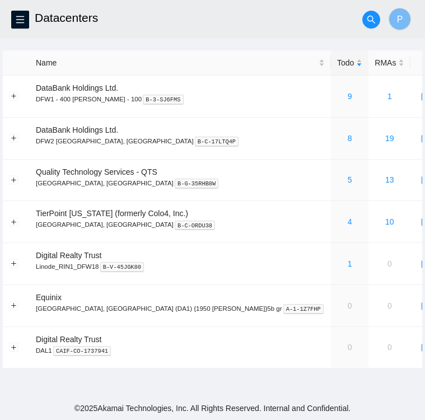  I want to click on a: 10, so click(390, 222).